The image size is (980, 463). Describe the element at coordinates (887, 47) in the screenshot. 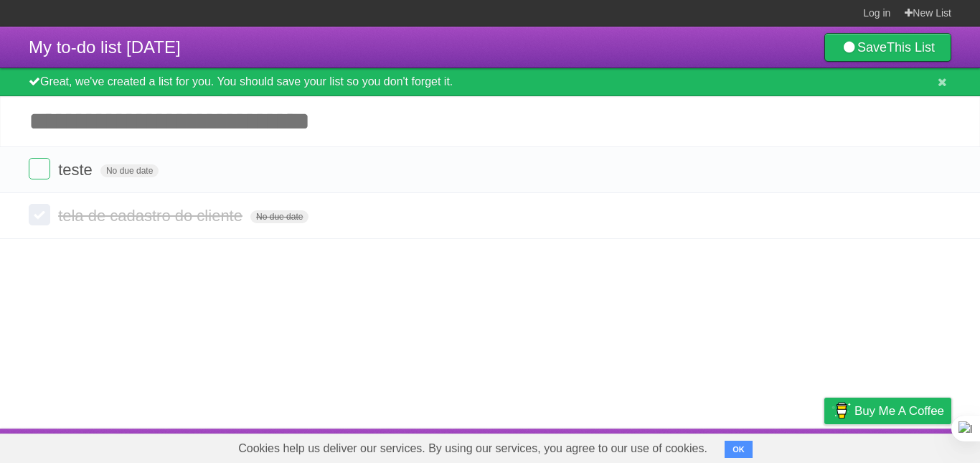

I see `a: SaveThis List` at that location.